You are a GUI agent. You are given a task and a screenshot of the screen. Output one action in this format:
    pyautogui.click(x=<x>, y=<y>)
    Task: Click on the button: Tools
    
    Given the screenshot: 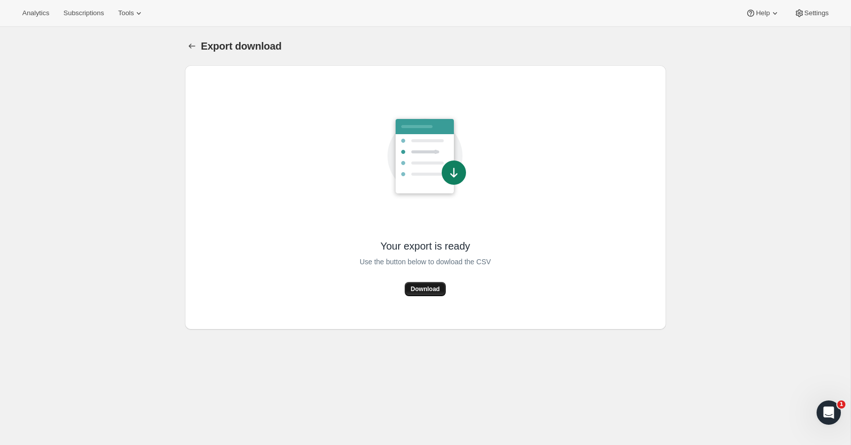 What is the action you would take?
    pyautogui.click(x=131, y=13)
    